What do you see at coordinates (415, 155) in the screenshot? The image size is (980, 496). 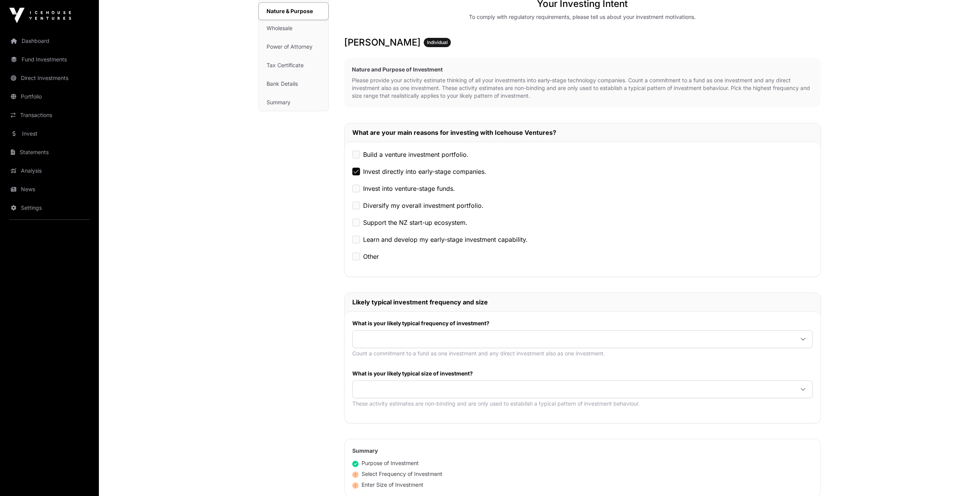 I see `label: Build a venture investment portfolio.` at bounding box center [415, 155].